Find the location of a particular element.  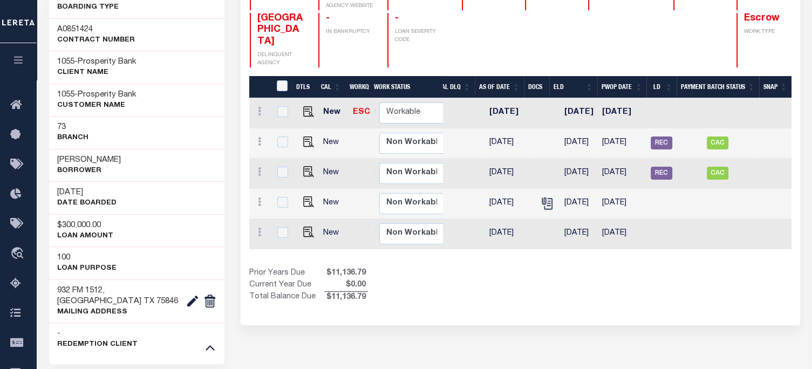

th: WorkQ is located at coordinates (358, 87).